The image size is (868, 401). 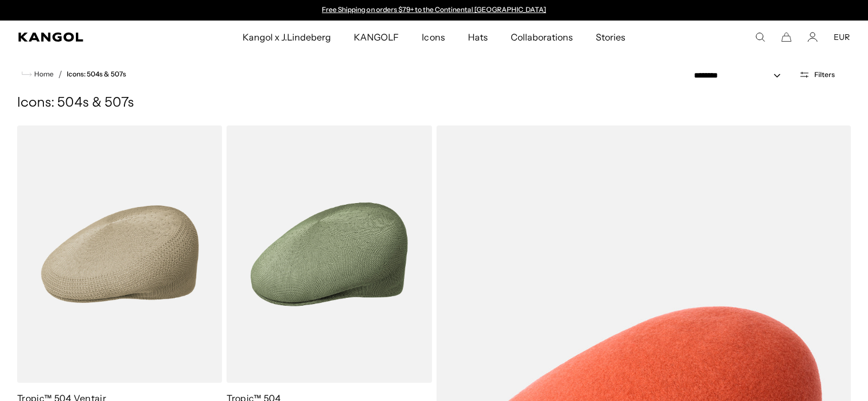 I want to click on button: Open filters, so click(x=817, y=75).